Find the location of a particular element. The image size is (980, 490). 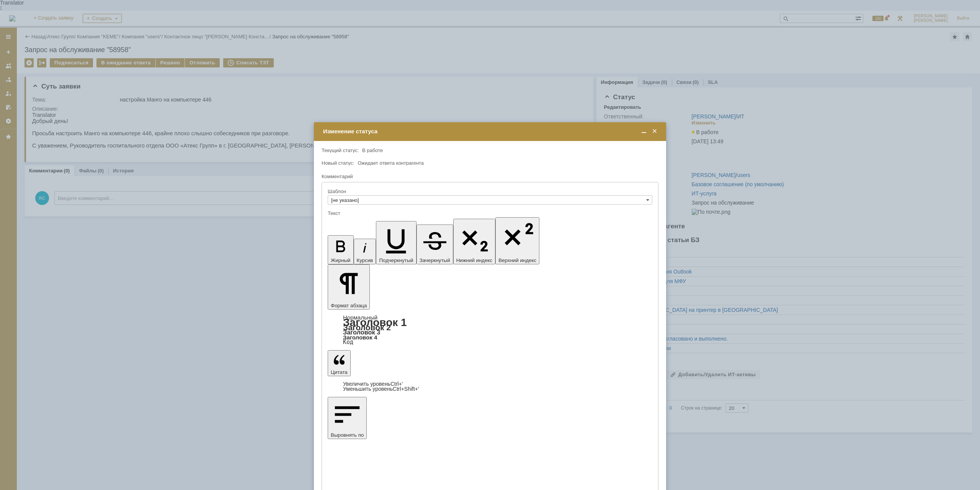

div: Цитата is located at coordinates (490, 386).